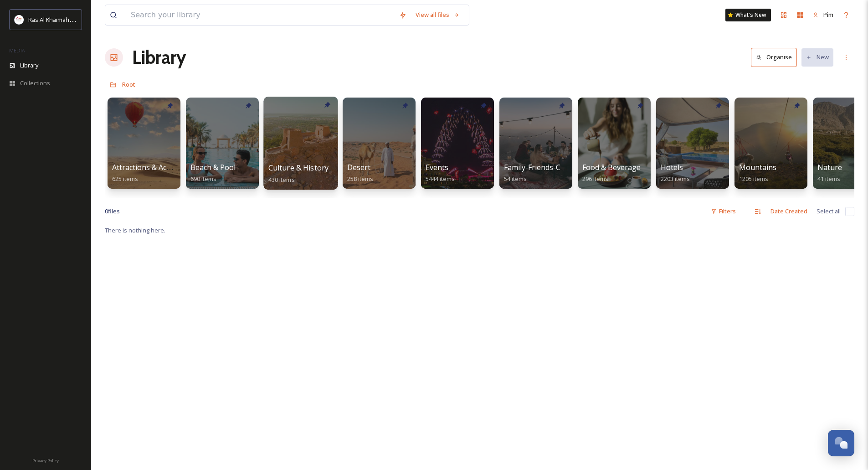 Image resolution: width=868 pixels, height=470 pixels. Describe the element at coordinates (213, 173) in the screenshot. I see `a: Beach & Pool690 items` at that location.